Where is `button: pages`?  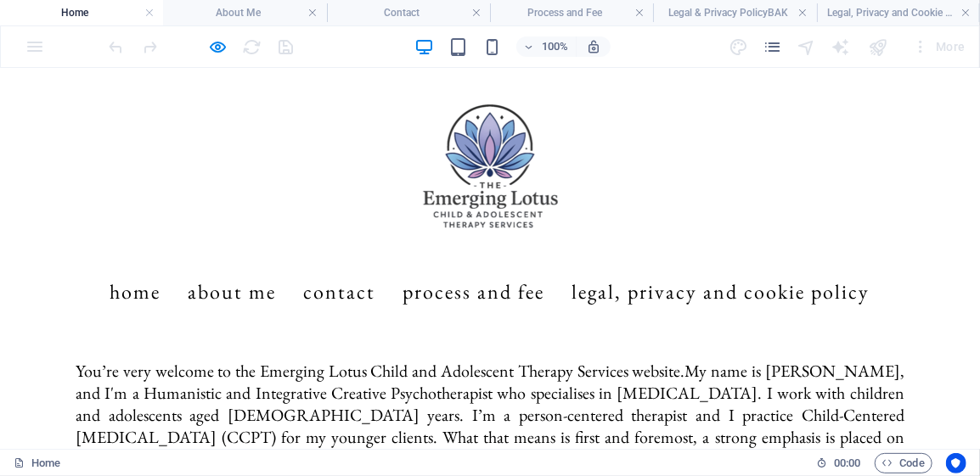 button: pages is located at coordinates (772, 47).